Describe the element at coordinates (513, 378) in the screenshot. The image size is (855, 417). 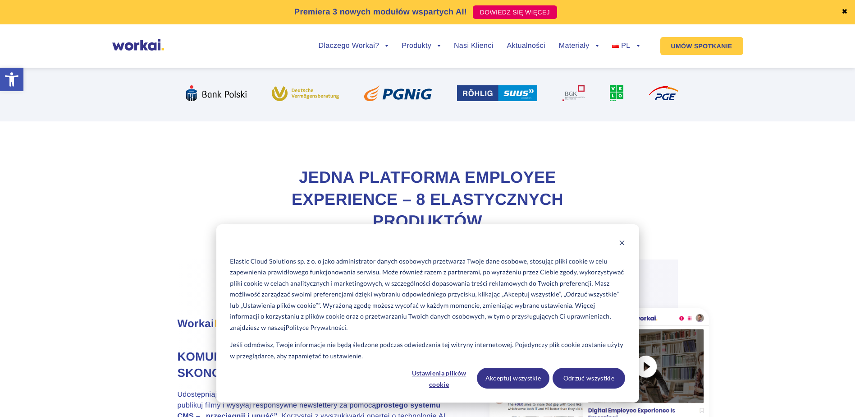
I see `button: Akceptuj wszystkie` at that location.